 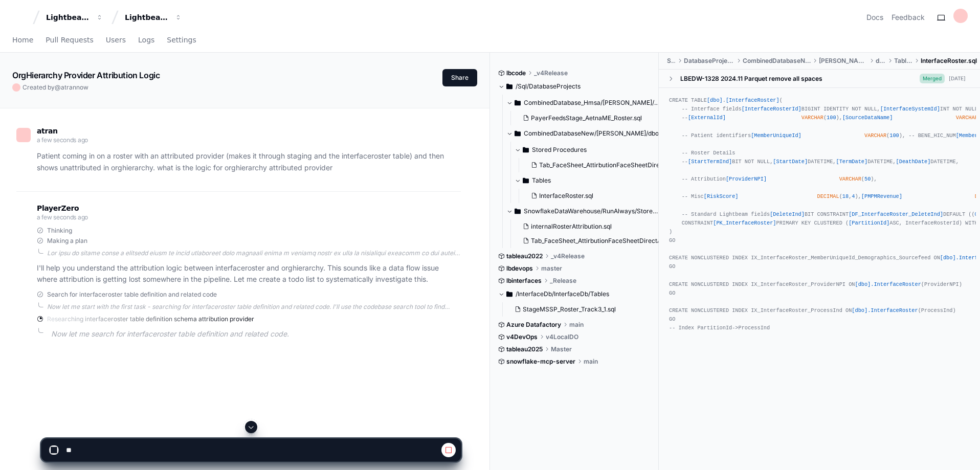 I want to click on span: [StartTermInd], so click(x=710, y=162).